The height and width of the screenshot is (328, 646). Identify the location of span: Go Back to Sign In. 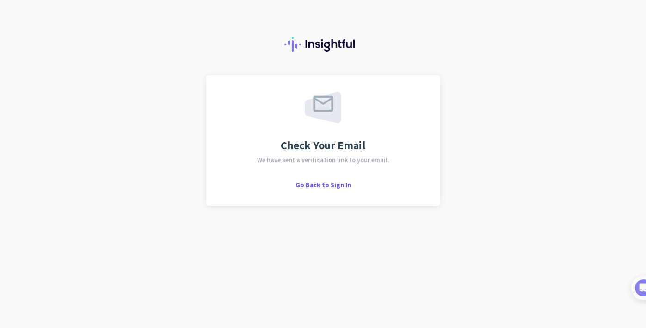
(323, 185).